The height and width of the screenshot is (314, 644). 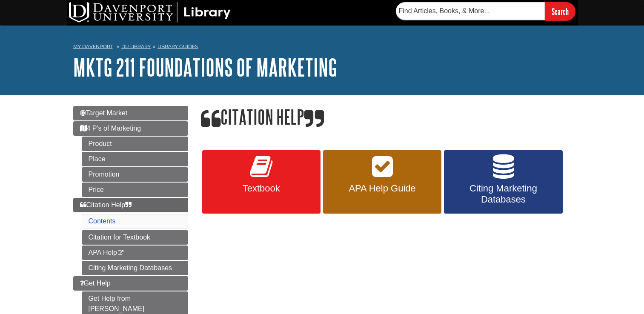 I want to click on input: Search, so click(x=560, y=11).